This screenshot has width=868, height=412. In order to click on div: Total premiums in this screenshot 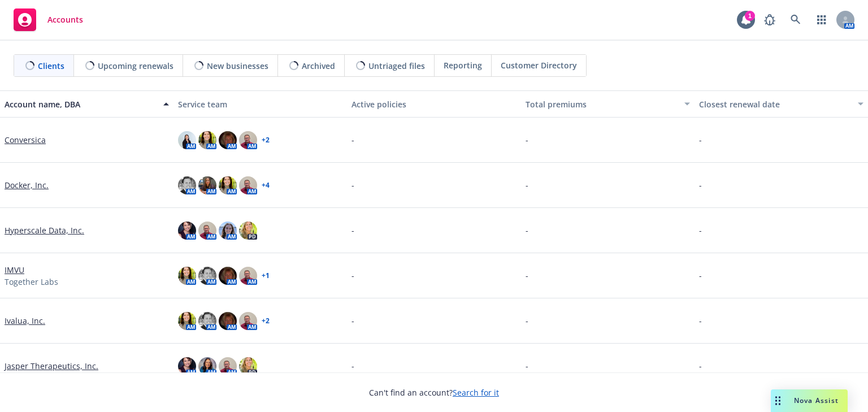, I will do `click(602, 103)`.